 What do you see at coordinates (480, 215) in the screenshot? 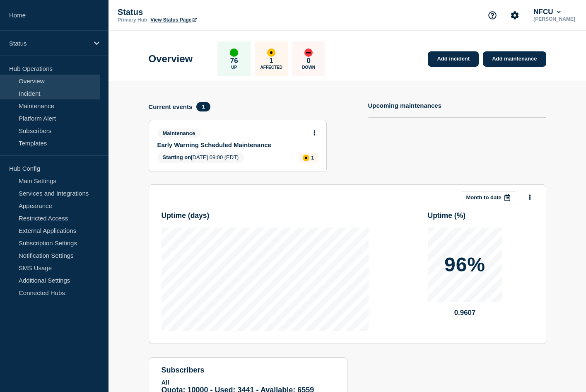
I see `h3: Uptime ( % )` at bounding box center [480, 215].